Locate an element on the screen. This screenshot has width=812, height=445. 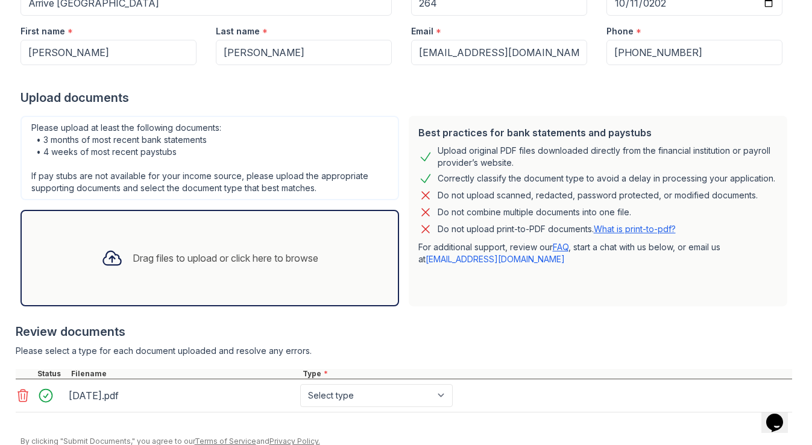
a: FAQ is located at coordinates (561, 247).